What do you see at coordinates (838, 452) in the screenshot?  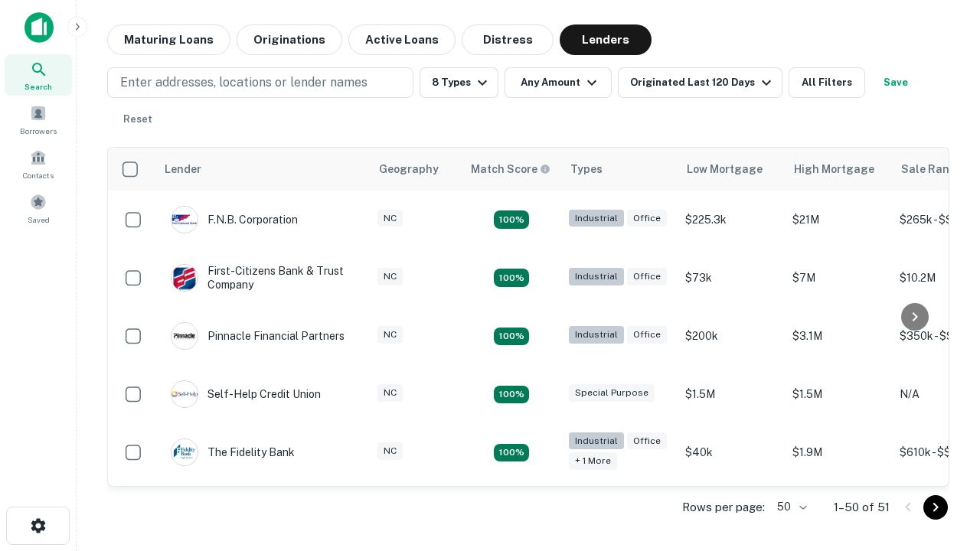 I see `td: $1.9M` at bounding box center [838, 452].